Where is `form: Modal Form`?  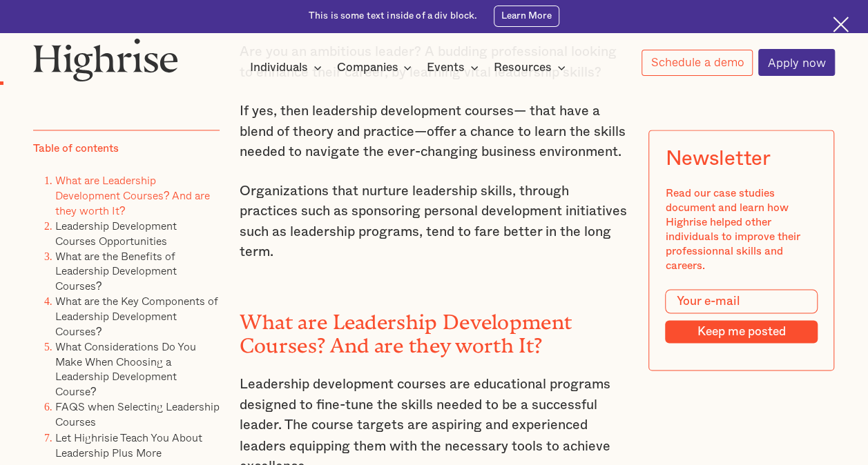
form: Modal Form is located at coordinates (742, 316).